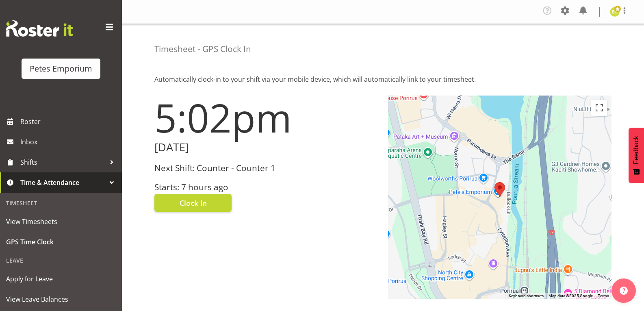 The image size is (644, 311). What do you see at coordinates (63, 183) in the screenshot?
I see `span: Time & Attendance` at bounding box center [63, 183].